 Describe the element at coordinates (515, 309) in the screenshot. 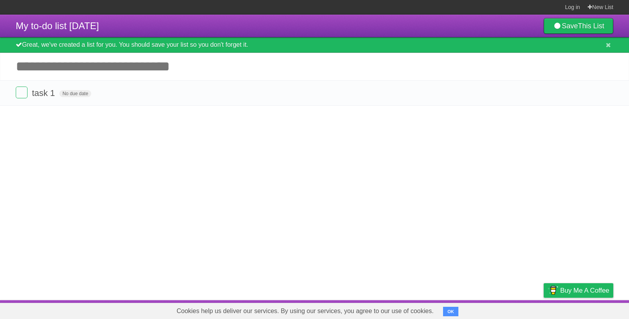

I see `a: Terms` at that location.